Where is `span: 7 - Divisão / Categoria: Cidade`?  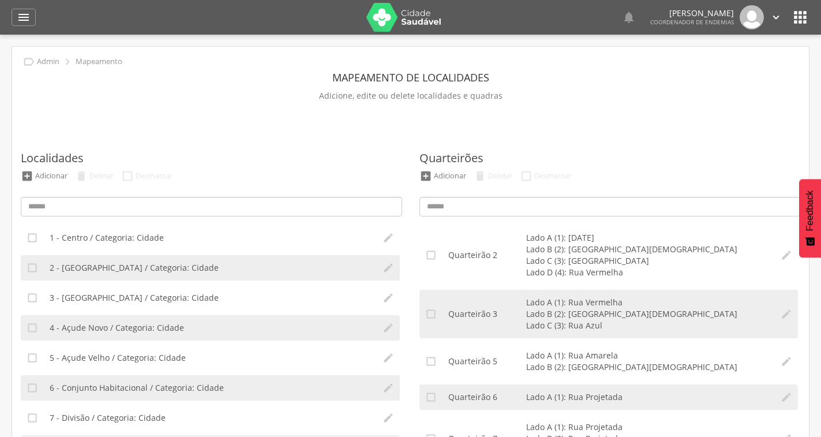 span: 7 - Divisão / Categoria: Cidade is located at coordinates (107, 418).